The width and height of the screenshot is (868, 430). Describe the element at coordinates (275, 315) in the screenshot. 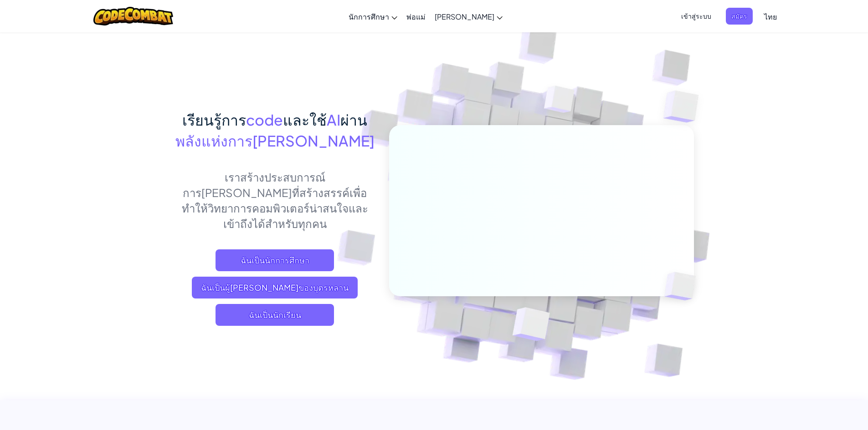

I see `span: ฉันเป็นนักเรียน` at that location.